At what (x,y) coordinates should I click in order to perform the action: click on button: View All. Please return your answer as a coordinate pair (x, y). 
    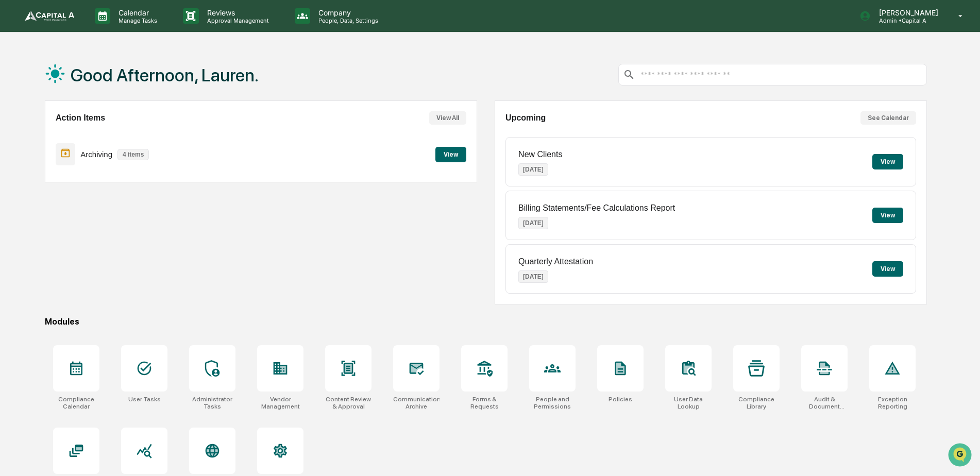
    Looking at the image, I should click on (447, 118).